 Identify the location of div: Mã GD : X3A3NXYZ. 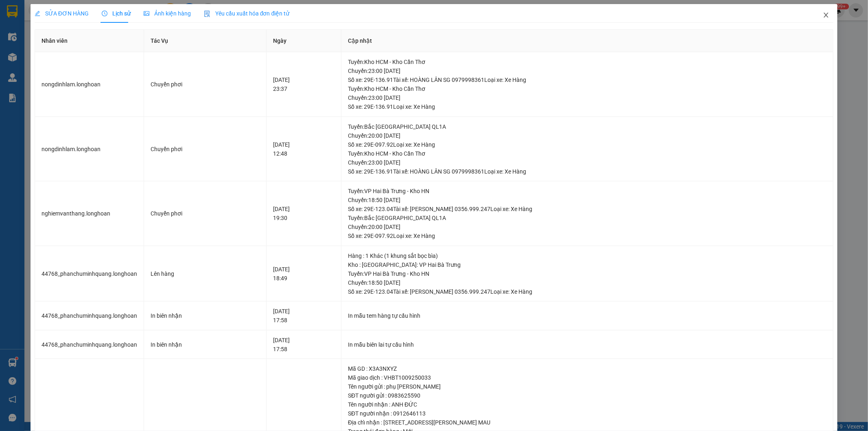
(588, 369).